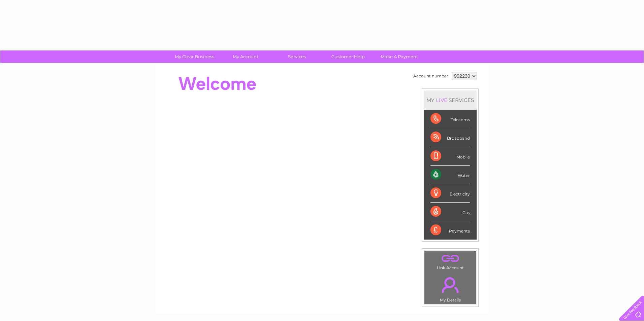 The height and width of the screenshot is (321, 644). What do you see at coordinates (450, 261) in the screenshot?
I see `td: Link Account` at bounding box center [450, 261].